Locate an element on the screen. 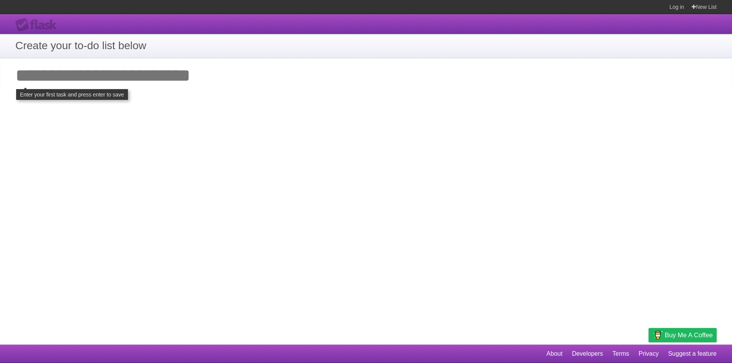 Image resolution: width=732 pixels, height=363 pixels. a: Suggest a feature is located at coordinates (692, 354).